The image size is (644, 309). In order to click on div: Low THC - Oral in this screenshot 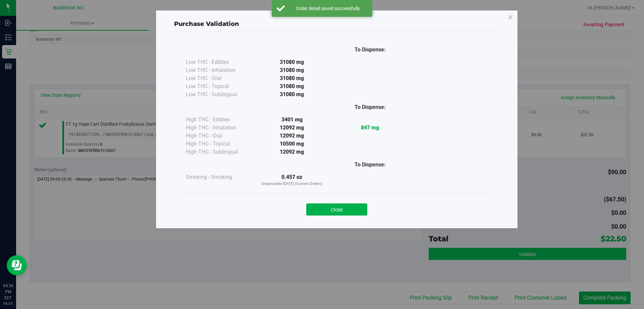, I will do `click(219, 78)`.